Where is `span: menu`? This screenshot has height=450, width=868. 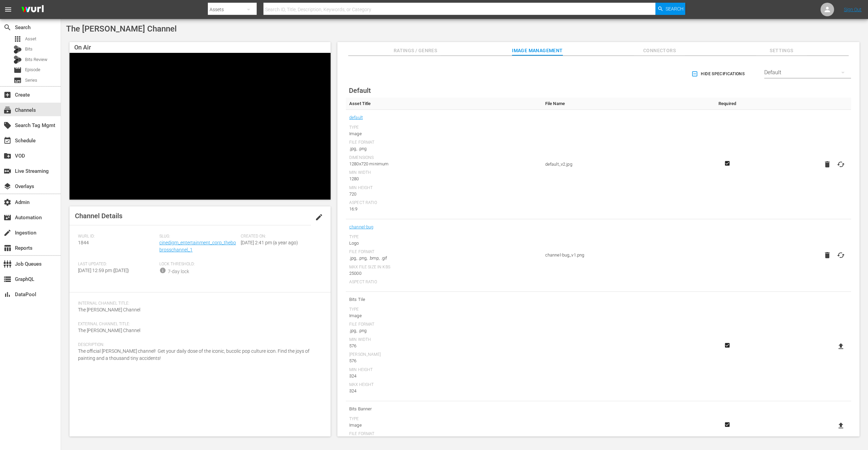
span: menu is located at coordinates (8, 10).